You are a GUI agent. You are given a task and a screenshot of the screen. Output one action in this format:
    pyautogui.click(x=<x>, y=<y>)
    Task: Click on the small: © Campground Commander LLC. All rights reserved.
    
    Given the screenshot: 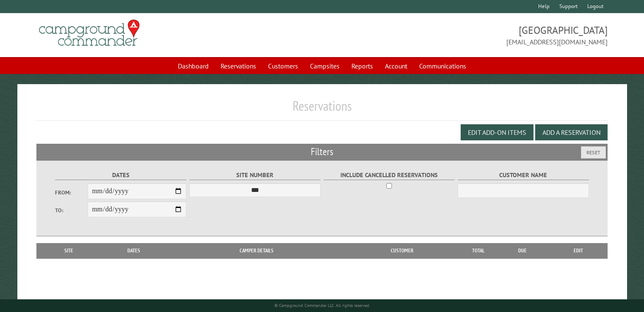 What is the action you would take?
    pyautogui.click(x=322, y=305)
    